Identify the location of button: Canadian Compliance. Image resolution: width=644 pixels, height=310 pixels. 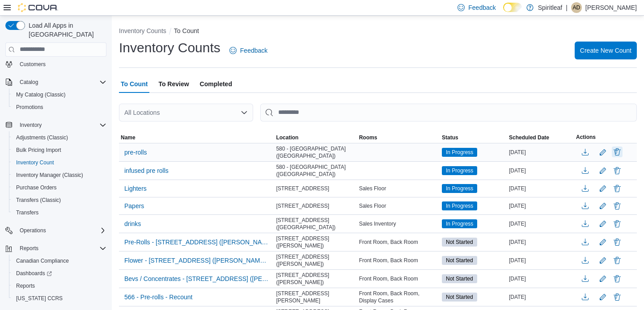
(60, 261).